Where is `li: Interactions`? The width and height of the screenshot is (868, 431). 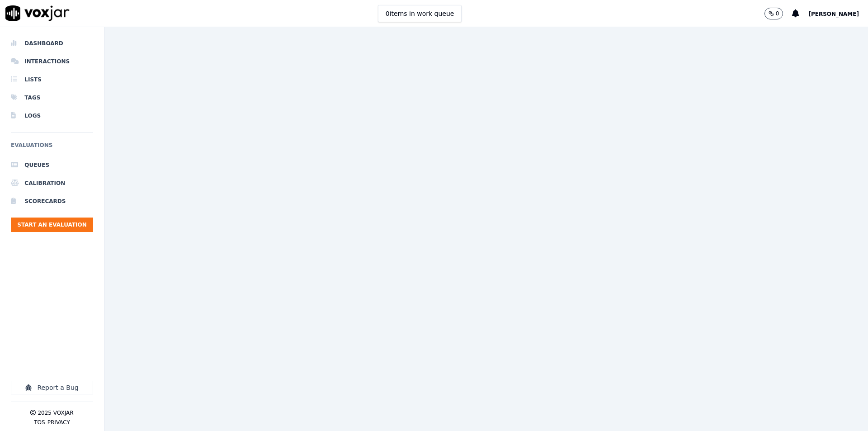 li: Interactions is located at coordinates (52, 61).